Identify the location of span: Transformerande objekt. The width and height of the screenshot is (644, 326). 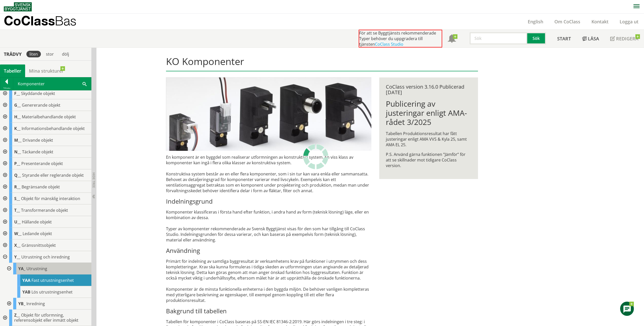
(45, 210).